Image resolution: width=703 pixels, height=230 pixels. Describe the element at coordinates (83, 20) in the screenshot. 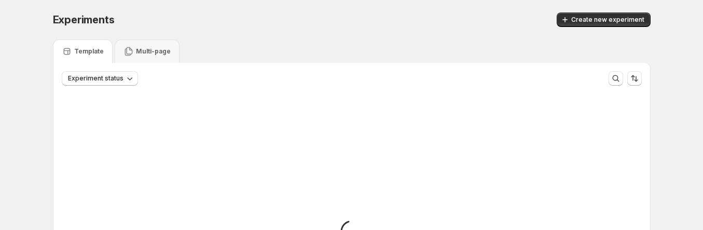

I see `span: Experiments` at that location.